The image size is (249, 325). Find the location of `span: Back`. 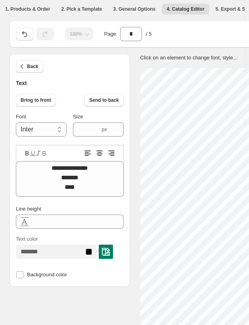

span: Back is located at coordinates (33, 67).